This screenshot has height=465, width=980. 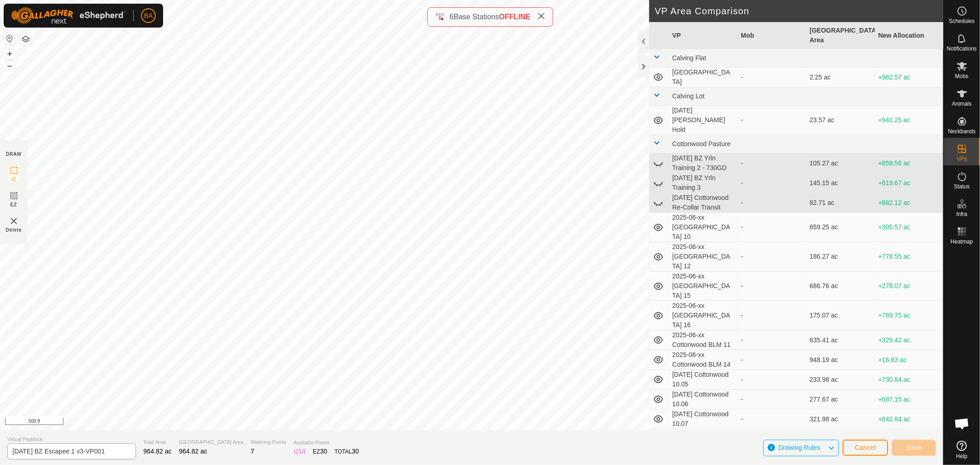 What do you see at coordinates (909, 340) in the screenshot?
I see `td: +329.42 ac` at bounding box center [909, 340].